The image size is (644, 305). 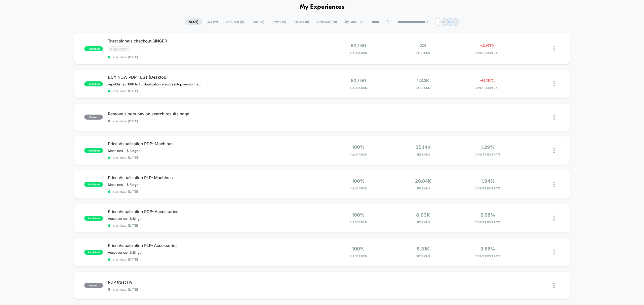 I want to click on span: republished 10/6 to fix duplication errordesktop version launched 8.29 - republished on 9/2 to en..., so click(x=155, y=84).